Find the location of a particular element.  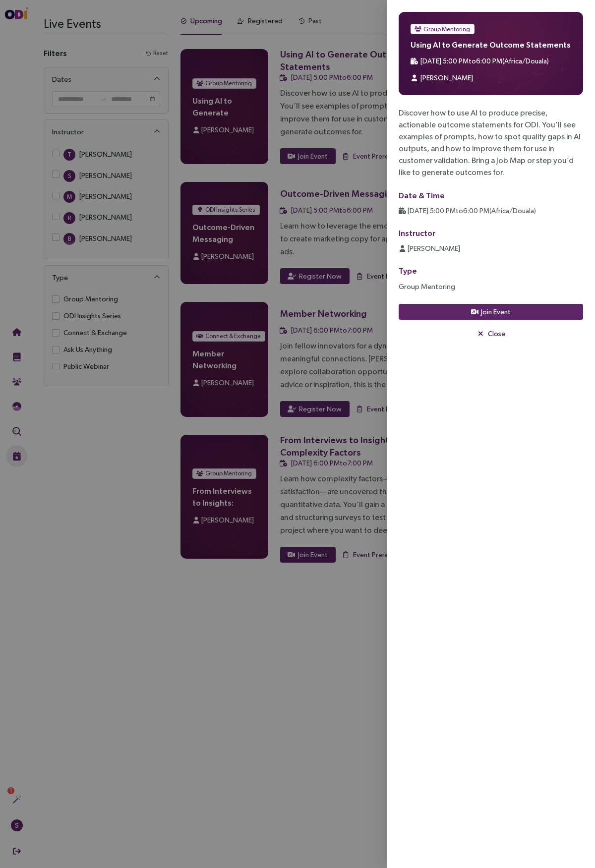

label: Type is located at coordinates (408, 270).